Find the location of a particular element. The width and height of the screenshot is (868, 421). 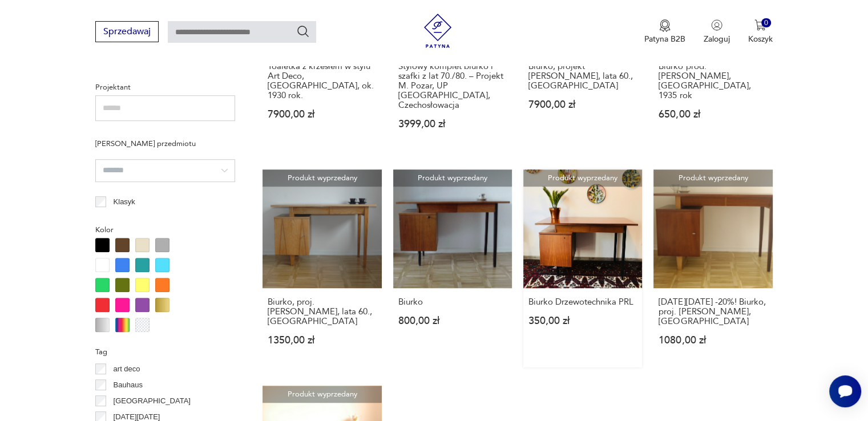

p: 1080,00 zł is located at coordinates (712, 340).